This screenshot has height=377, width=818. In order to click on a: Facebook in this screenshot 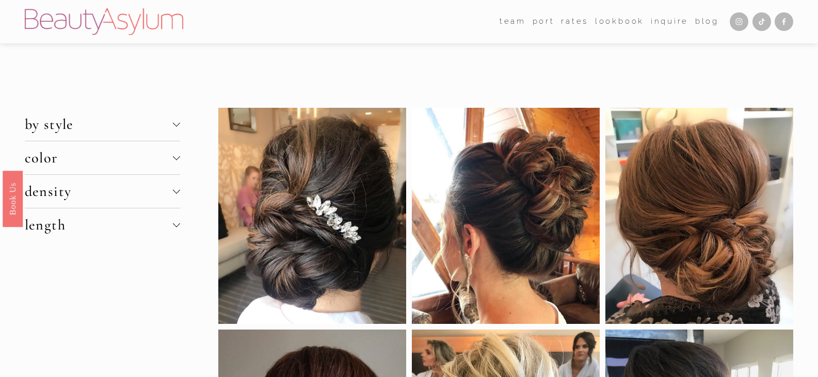, I will do `click(784, 22)`.